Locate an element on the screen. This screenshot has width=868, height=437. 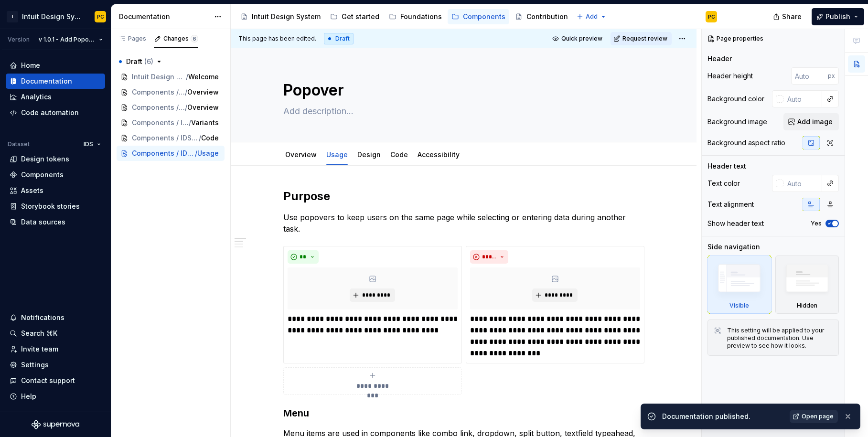
div: Code automation is located at coordinates (49, 112).